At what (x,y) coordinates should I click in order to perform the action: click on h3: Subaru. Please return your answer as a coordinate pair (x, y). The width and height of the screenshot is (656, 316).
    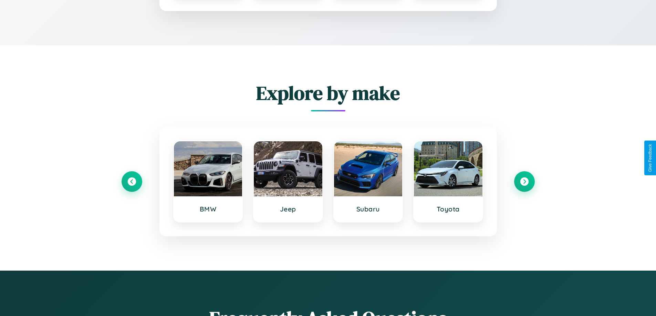
    Looking at the image, I should click on (368, 209).